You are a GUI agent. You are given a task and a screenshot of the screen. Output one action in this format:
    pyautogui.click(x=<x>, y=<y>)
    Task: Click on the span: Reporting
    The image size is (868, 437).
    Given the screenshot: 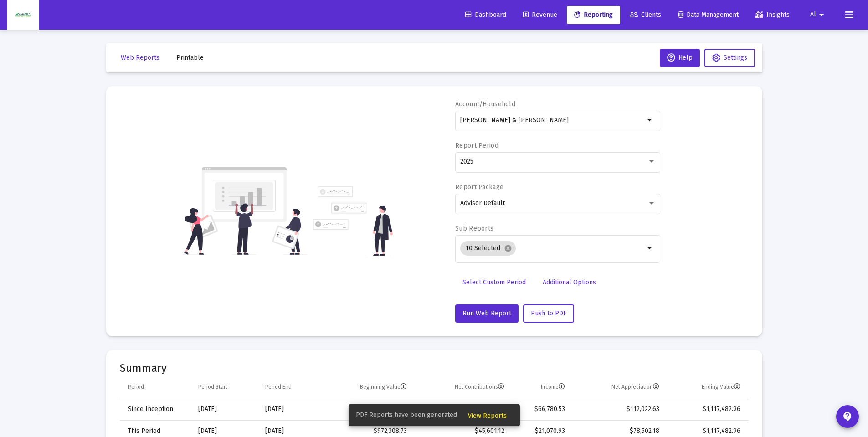 What is the action you would take?
    pyautogui.click(x=593, y=14)
    